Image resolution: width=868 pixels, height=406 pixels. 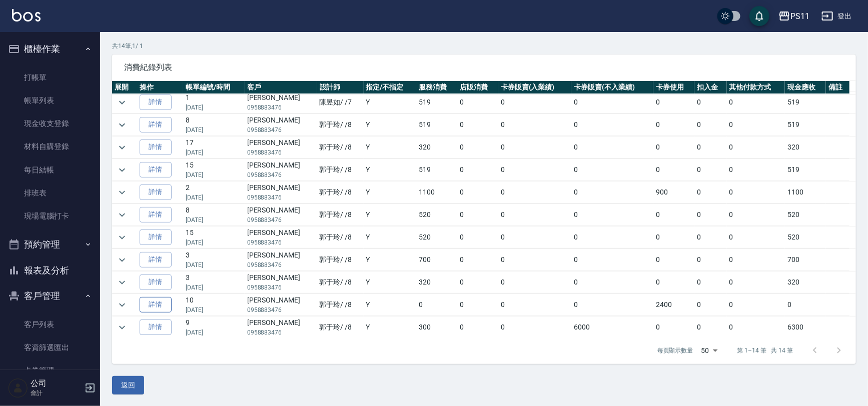 I want to click on th: 客戶, so click(x=281, y=88).